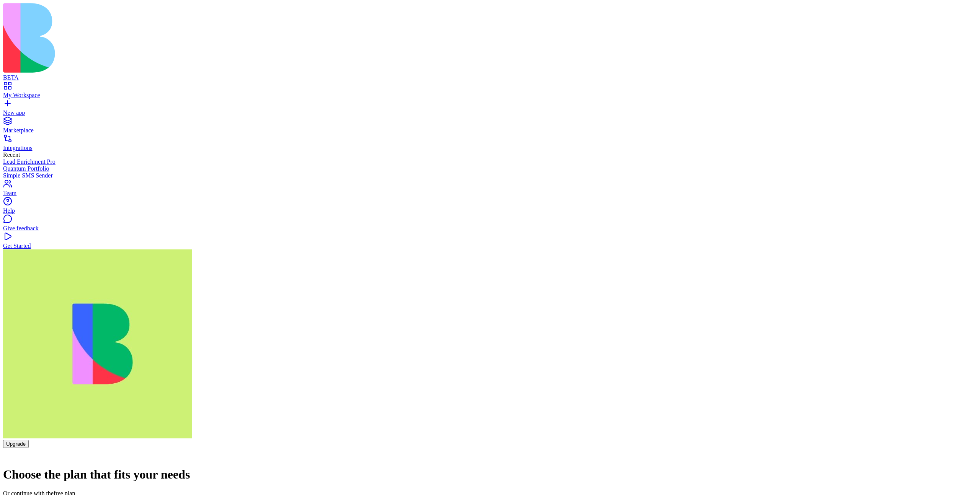 This screenshot has height=495, width=980. What do you see at coordinates (490, 77) in the screenshot?
I see `div: BETA` at bounding box center [490, 77].